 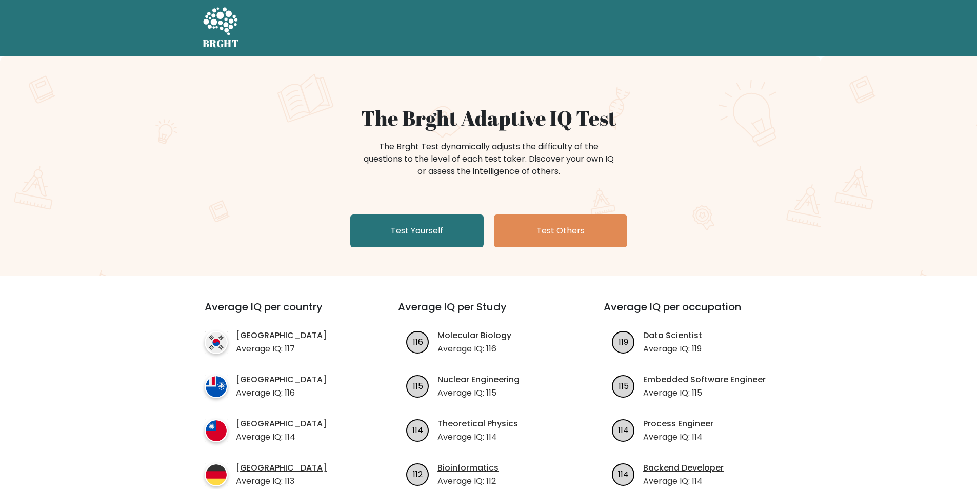 What do you see at coordinates (678, 424) in the screenshot?
I see `a: Process Engineer` at bounding box center [678, 424].